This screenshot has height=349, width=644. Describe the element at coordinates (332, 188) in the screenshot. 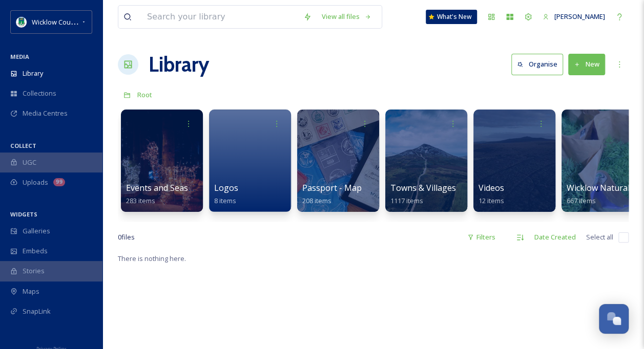

I see `span: Passport - Map` at that location.